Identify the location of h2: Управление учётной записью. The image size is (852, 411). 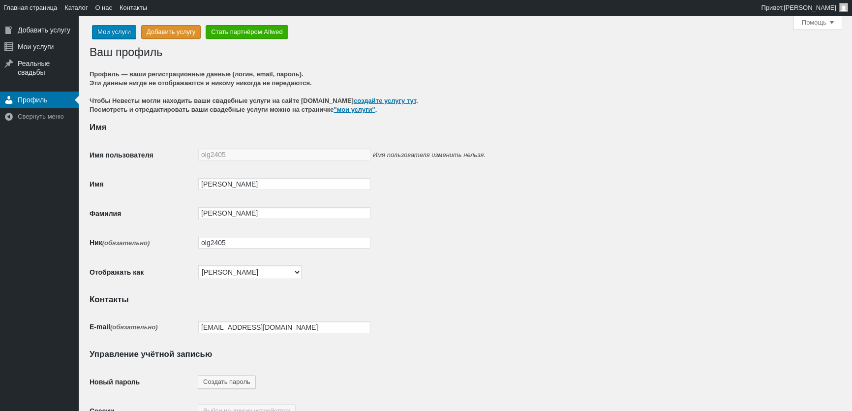
(466, 354).